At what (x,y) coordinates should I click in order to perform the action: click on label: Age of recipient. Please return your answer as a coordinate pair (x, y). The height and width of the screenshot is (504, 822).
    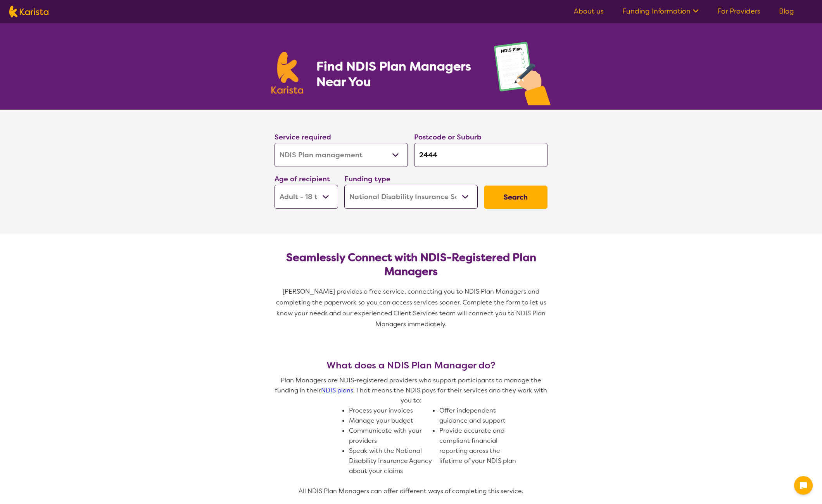
    Looking at the image, I should click on (302, 179).